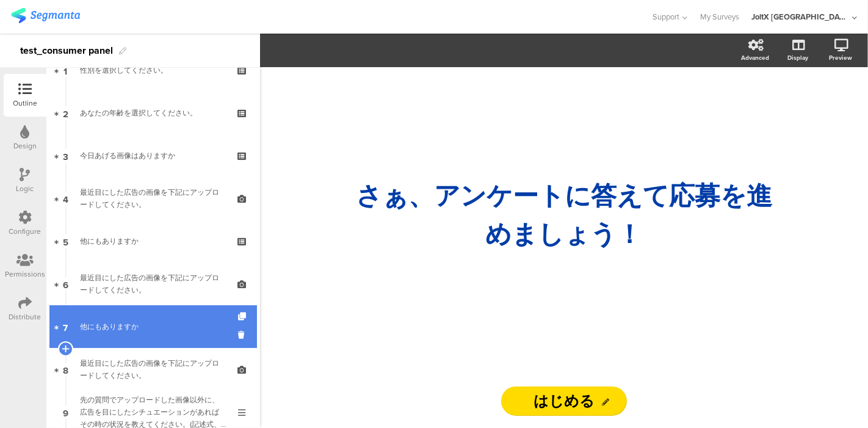 Image resolution: width=868 pixels, height=428 pixels. What do you see at coordinates (65, 242) in the screenshot?
I see `span: 5` at bounding box center [65, 242].